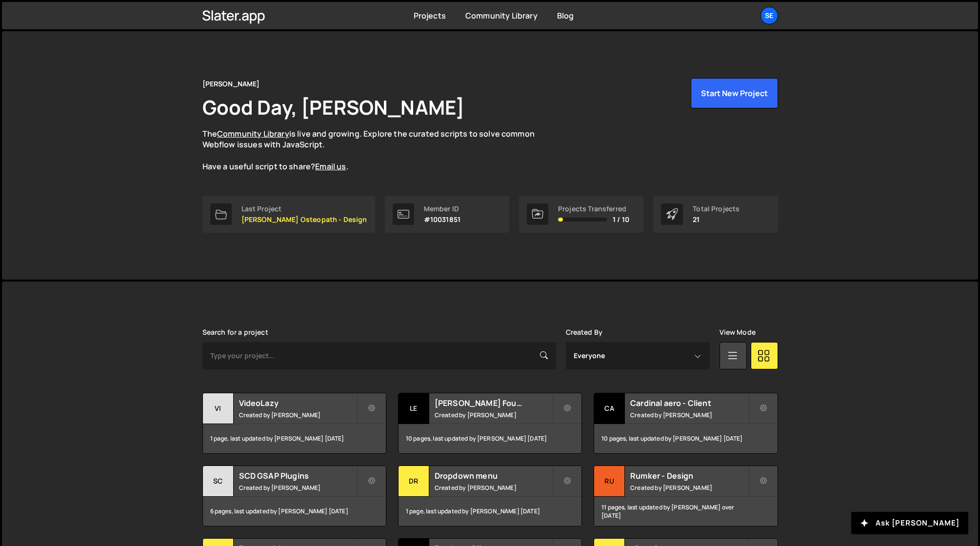 Image resolution: width=980 pixels, height=546 pixels. Describe the element at coordinates (297, 476) in the screenshot. I see `h2: SCD GSAP Plugins` at that location.